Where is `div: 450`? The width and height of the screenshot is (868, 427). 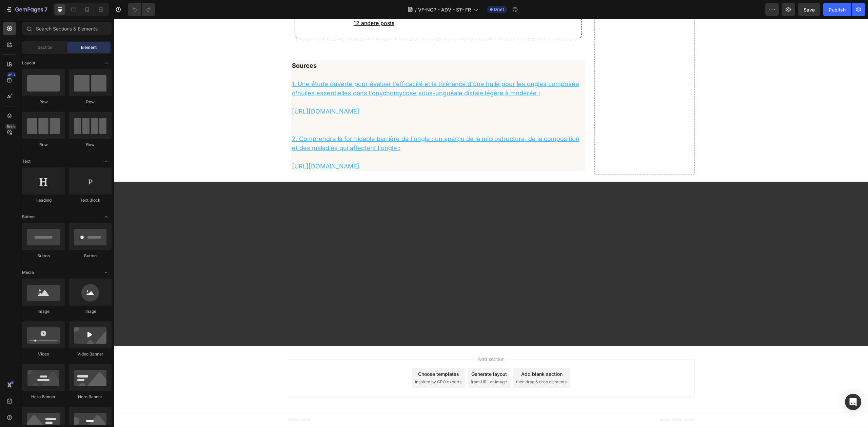
div: 450 is located at coordinates (11, 75).